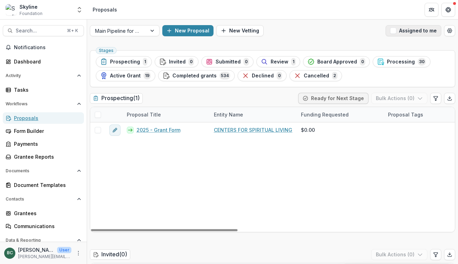  What do you see at coordinates (40, 104) in the screenshot?
I see `span: Workflows` at bounding box center [40, 104].